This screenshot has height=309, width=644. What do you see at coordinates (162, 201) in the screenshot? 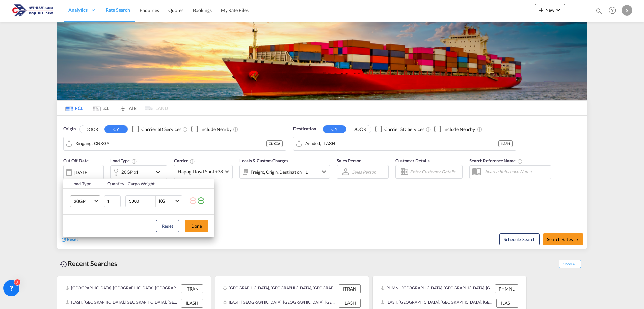
I see `div: KG` at bounding box center [162, 201].